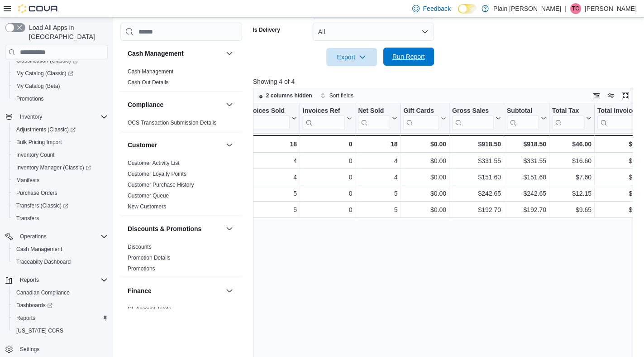 This screenshot has width=644, height=357. What do you see at coordinates (54, 167) in the screenshot?
I see `a: Inventory Manager (Classic)` at bounding box center [54, 167].